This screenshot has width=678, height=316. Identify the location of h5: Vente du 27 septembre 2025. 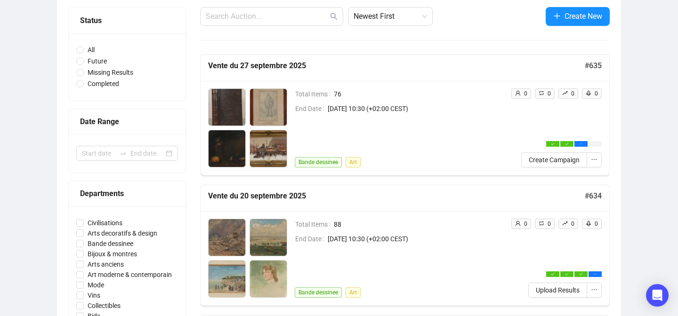
(396, 66).